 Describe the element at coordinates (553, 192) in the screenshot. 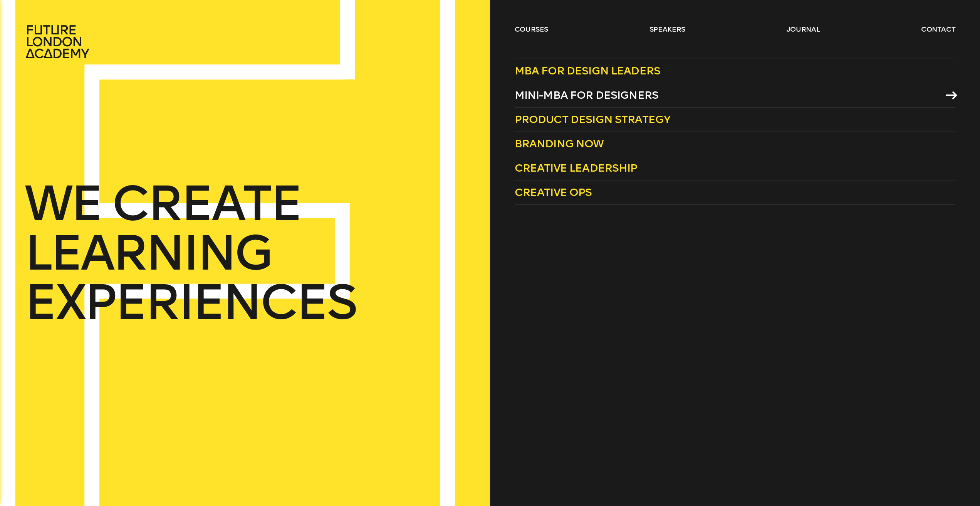

I see `span: Creative Ops` at that location.